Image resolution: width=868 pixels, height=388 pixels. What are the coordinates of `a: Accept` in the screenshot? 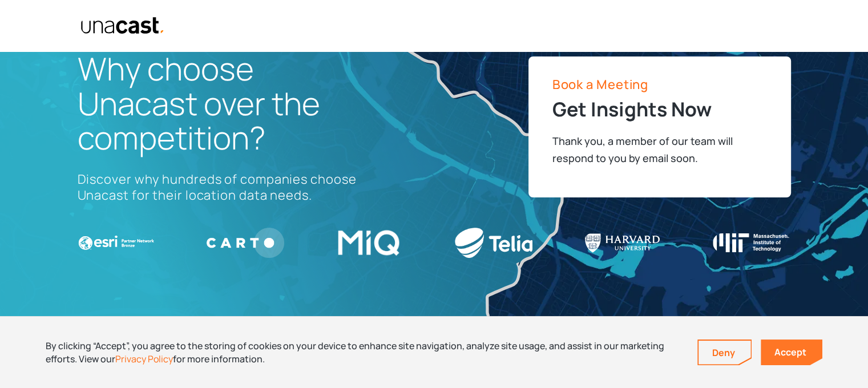 It's located at (791, 352).